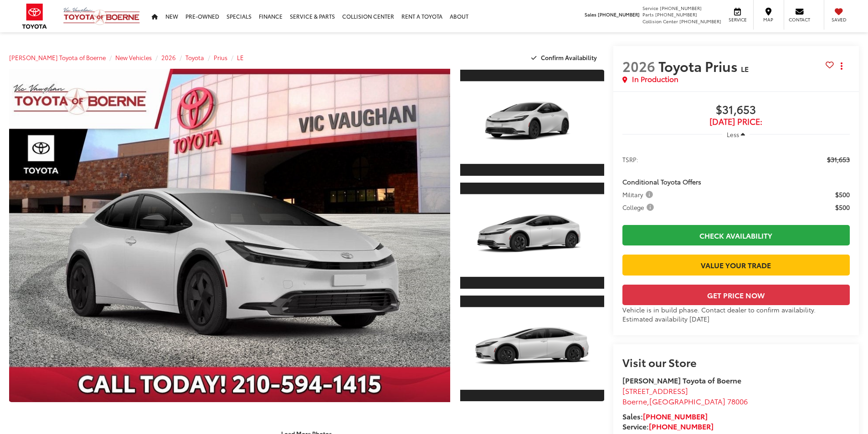 The width and height of the screenshot is (868, 434). Describe the element at coordinates (230, 235) in the screenshot. I see `a: Expand Photo 0` at that location.